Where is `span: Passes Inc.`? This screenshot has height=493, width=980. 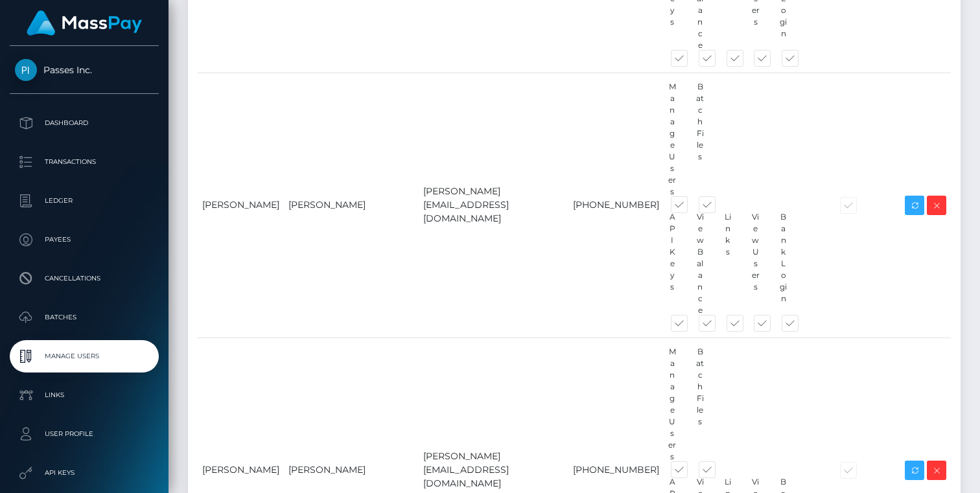 span: Passes Inc. is located at coordinates (84, 70).